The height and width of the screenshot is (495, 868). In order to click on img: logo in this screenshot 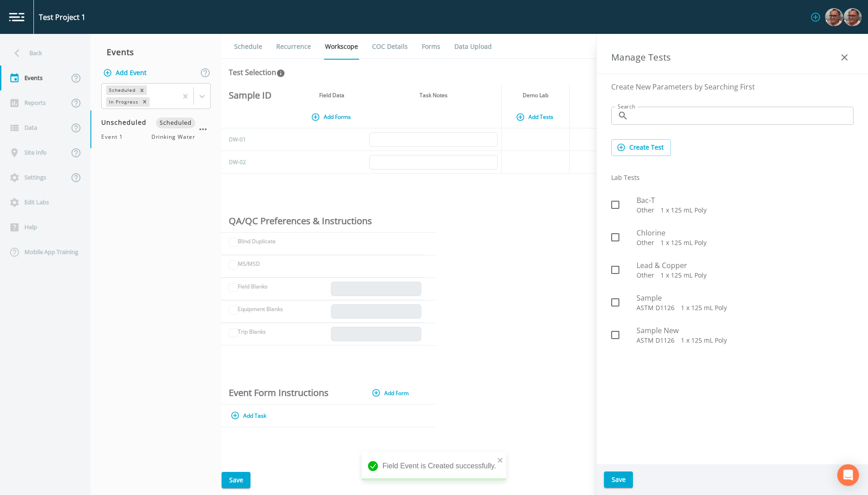, I will do `click(17, 17)`.